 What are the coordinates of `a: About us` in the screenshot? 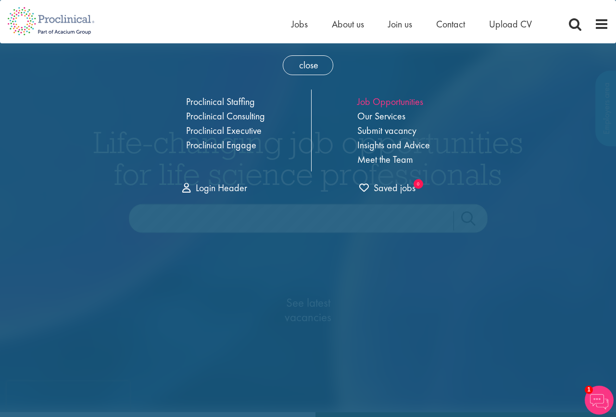 It's located at (348, 24).